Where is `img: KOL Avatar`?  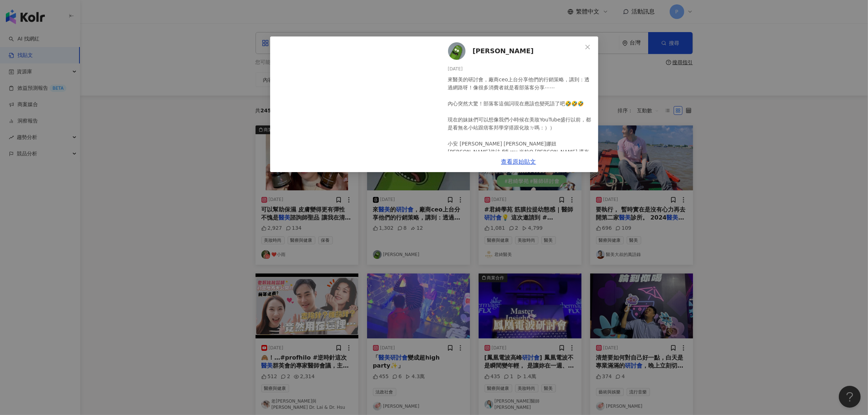 img: KOL Avatar is located at coordinates (457, 51).